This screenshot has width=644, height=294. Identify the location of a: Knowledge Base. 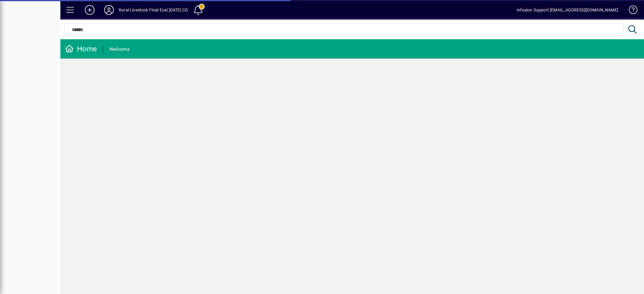
(631, 11).